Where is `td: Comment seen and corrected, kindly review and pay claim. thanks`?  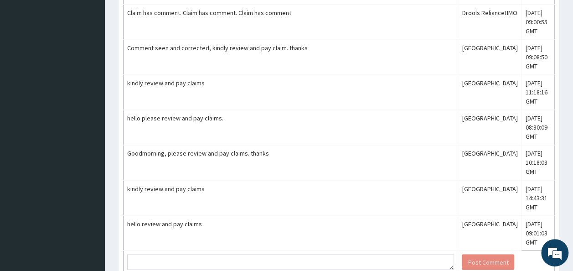
td: Comment seen and corrected, kindly review and pay claim. thanks is located at coordinates (291, 57).